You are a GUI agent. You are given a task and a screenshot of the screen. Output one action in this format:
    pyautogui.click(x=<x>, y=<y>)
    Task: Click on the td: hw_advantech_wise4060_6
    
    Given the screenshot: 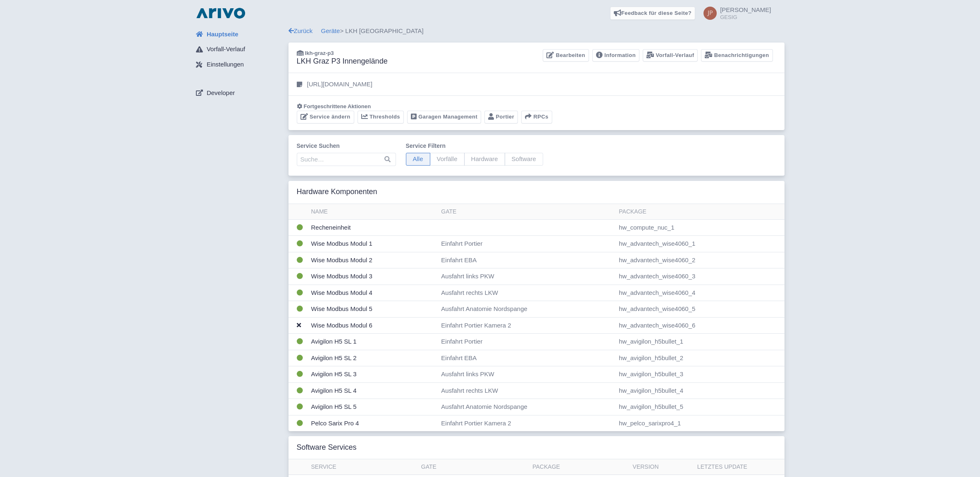 What is the action you would take?
    pyautogui.click(x=700, y=326)
    